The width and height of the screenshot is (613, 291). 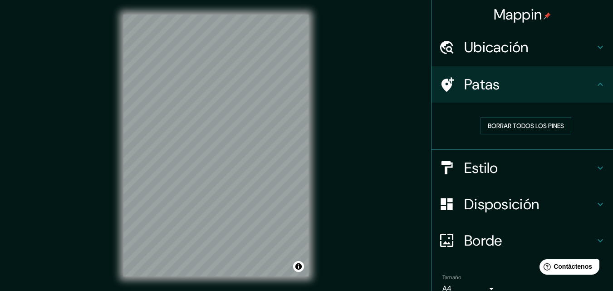 What do you see at coordinates (501, 204) in the screenshot?
I see `font: Disposición` at bounding box center [501, 204].